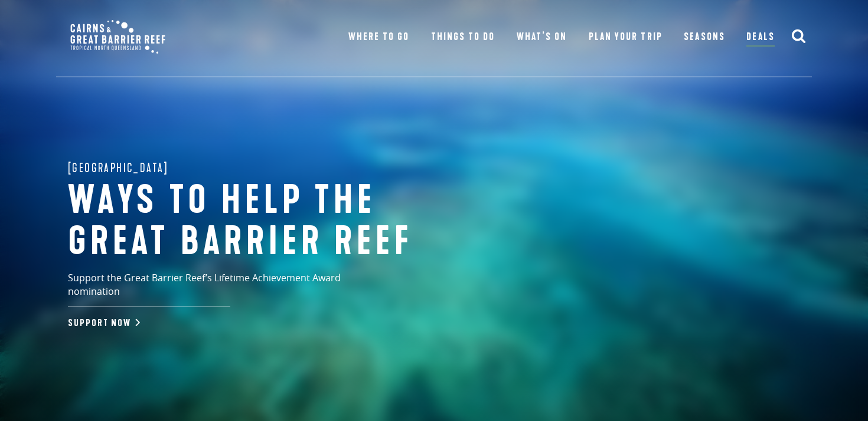  What do you see at coordinates (263, 221) in the screenshot?
I see `h1: Ways to help the great barrier reef` at bounding box center [263, 221].